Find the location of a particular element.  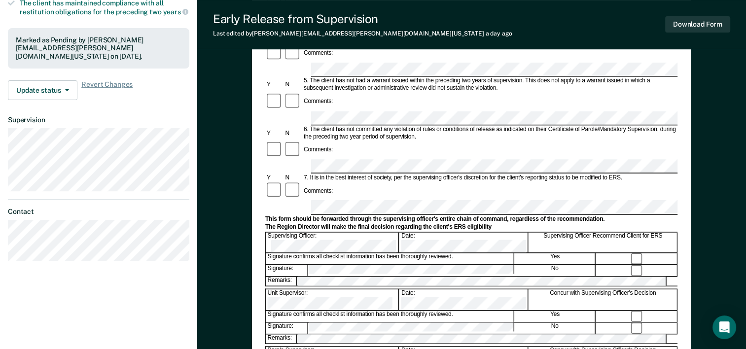

dt: Supervision is located at coordinates (99, 120).